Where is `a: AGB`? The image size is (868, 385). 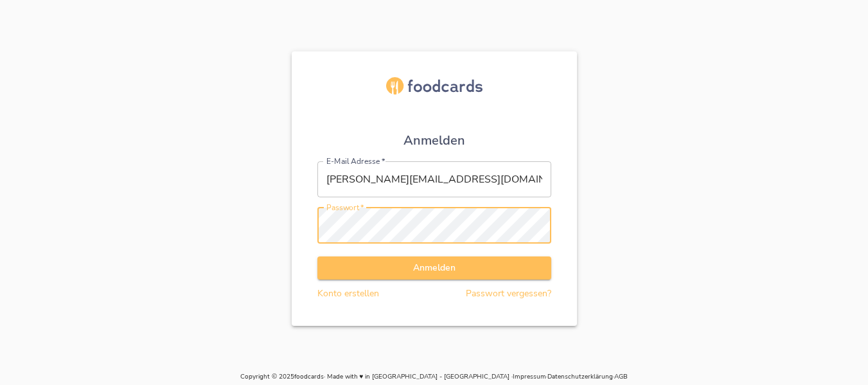 a: AGB is located at coordinates (620, 376).